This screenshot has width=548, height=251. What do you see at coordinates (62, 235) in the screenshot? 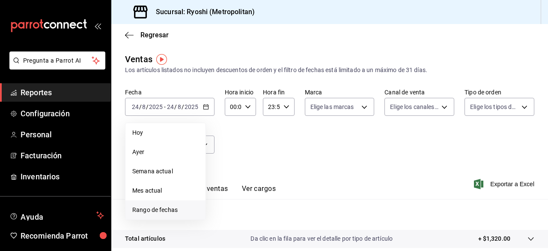
I see `span: Recomienda Parrot` at bounding box center [62, 235].